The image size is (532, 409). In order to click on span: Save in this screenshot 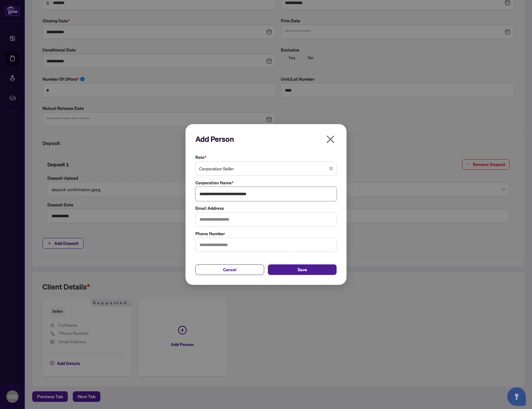, I will do `click(302, 269)`.